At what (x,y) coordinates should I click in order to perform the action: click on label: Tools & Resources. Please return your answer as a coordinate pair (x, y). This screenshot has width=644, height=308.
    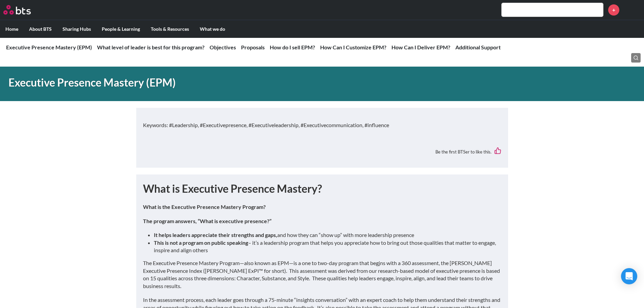
    Looking at the image, I should click on (170, 29).